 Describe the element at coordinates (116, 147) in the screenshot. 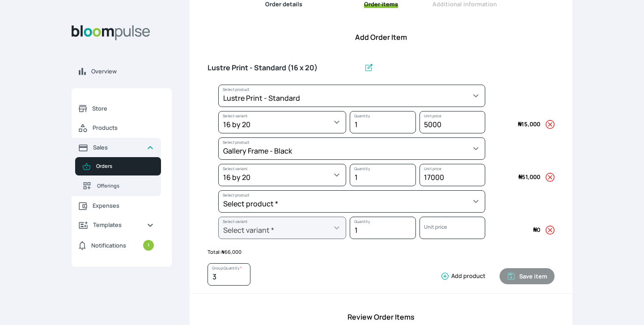

I see `span: Sales` at that location.